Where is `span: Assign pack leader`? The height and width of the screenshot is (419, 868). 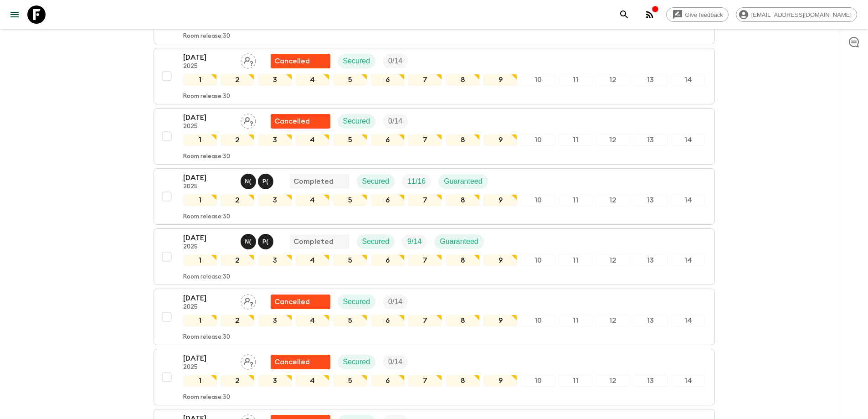 span: Assign pack leader is located at coordinates (248, 60).